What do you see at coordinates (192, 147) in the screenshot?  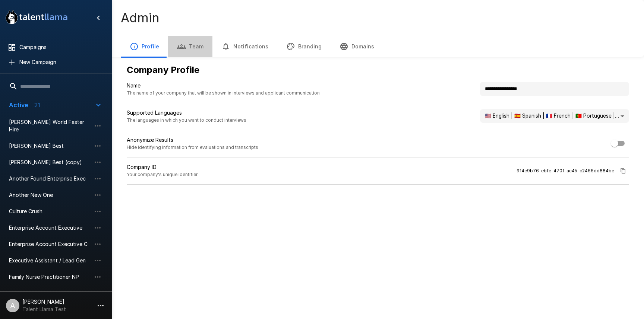 I see `span: Hide identifying information from evaluations and transcripts` at bounding box center [192, 147].